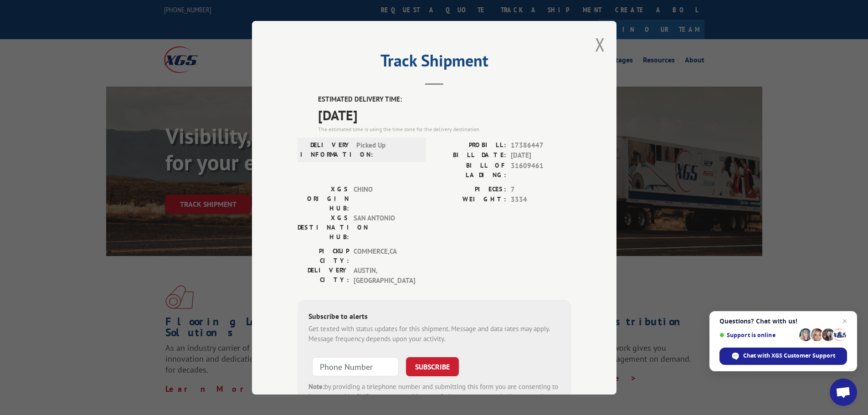 Image resolution: width=868 pixels, height=415 pixels. I want to click on div: The estimated time is using the time zone for the delivery destination., so click(444, 129).